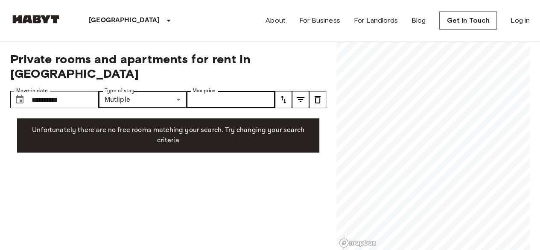  I want to click on img: Habyt, so click(36, 19).